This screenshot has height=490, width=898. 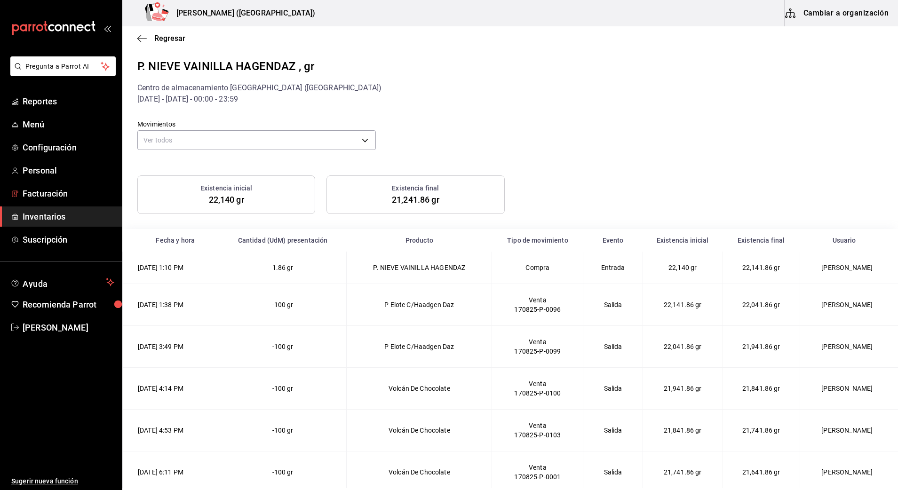 I want to click on span: Ayuda, so click(x=62, y=282).